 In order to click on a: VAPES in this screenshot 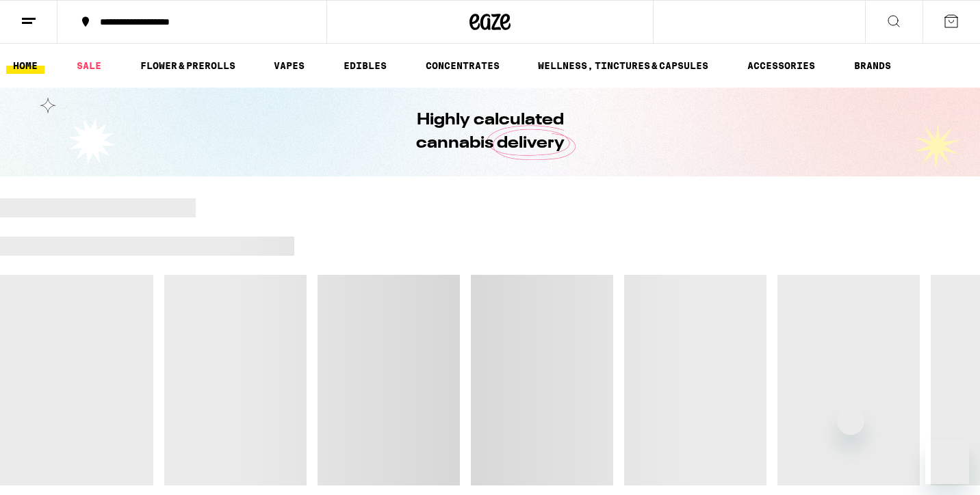, I will do `click(289, 66)`.